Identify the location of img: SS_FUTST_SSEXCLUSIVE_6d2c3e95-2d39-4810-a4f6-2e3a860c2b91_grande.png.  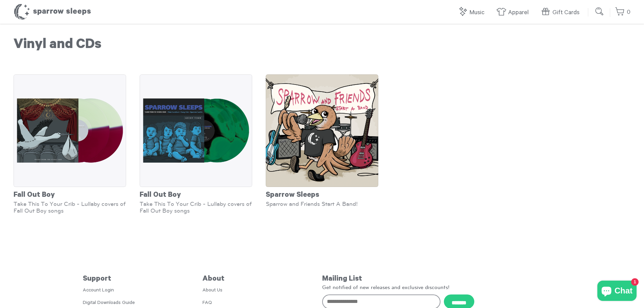
(70, 131).